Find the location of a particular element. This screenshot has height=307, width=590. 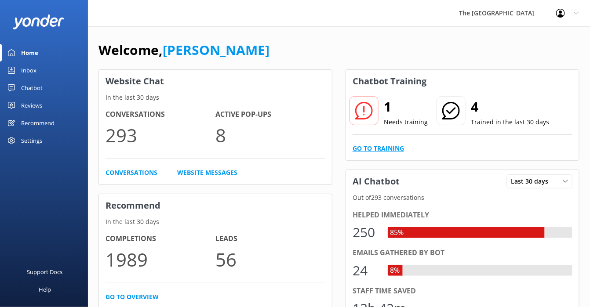

h4: Active Pop-ups is located at coordinates (270, 115).